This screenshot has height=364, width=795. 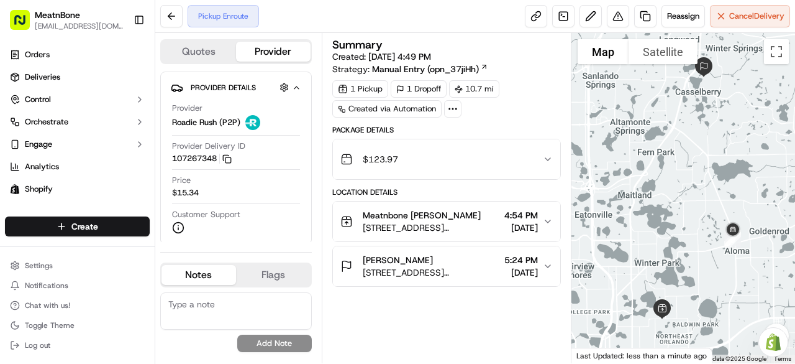 I want to click on span: Shopify, so click(x=39, y=189).